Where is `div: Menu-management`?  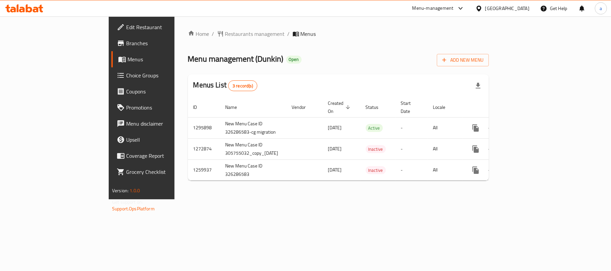 div: Menu-management is located at coordinates (433, 8).